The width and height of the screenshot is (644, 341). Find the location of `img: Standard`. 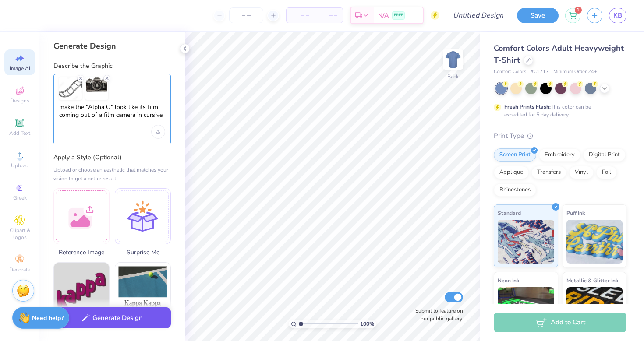

img: Standard is located at coordinates (526, 242).